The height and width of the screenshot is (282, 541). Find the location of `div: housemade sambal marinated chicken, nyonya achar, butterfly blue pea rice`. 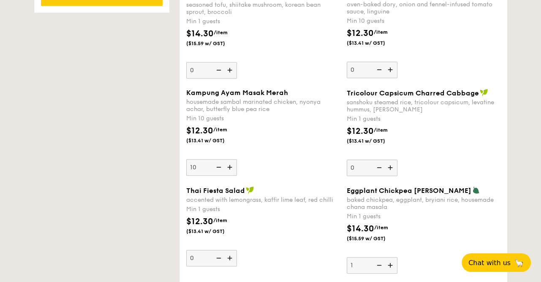

div: housemade sambal marinated chicken, nyonya achar, butterfly blue pea rice is located at coordinates (263, 106).